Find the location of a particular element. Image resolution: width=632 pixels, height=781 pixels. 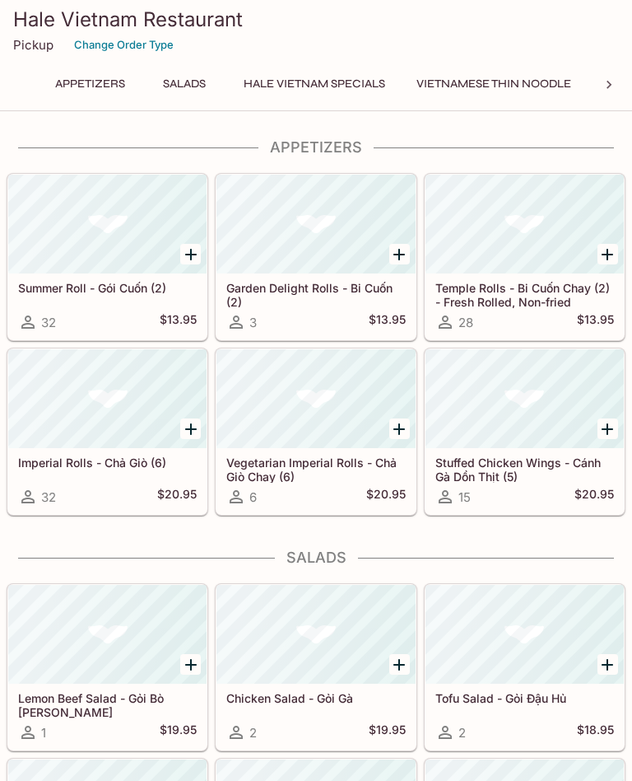

div: Garden Delight Rolls - Bi Cuốn (2) is located at coordinates (315, 224).